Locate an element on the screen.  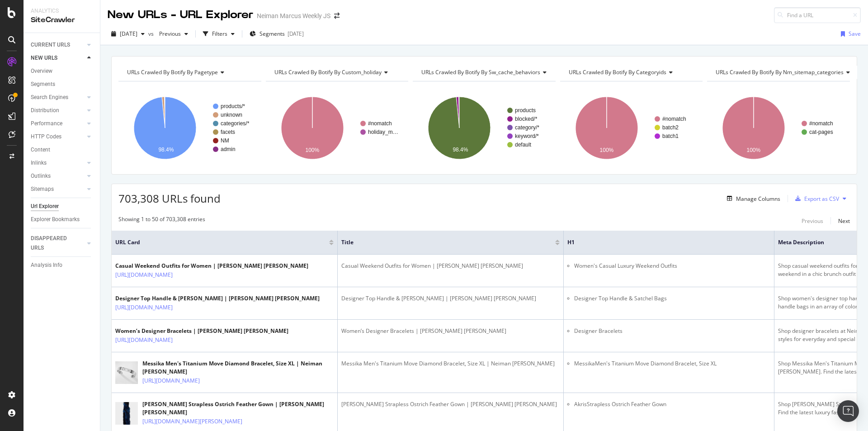
div: Filters is located at coordinates (220, 34).